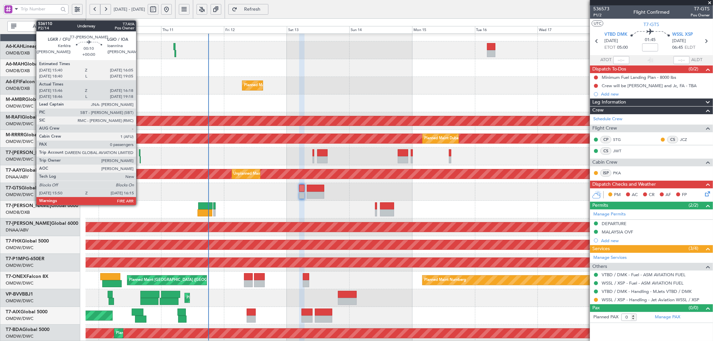 Image resolution: width=713 pixels, height=341 pixels. I want to click on span: AF, so click(668, 195).